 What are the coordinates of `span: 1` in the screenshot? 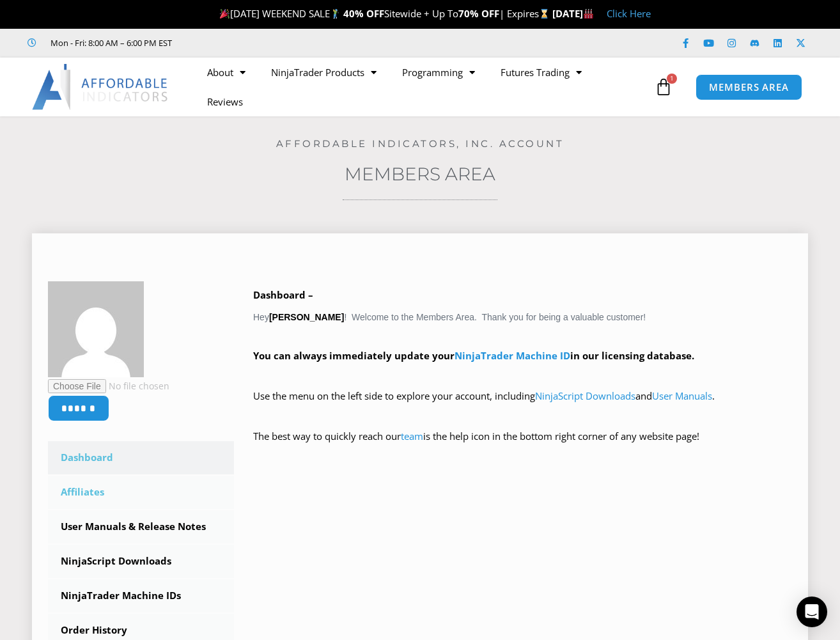 It's located at (672, 79).